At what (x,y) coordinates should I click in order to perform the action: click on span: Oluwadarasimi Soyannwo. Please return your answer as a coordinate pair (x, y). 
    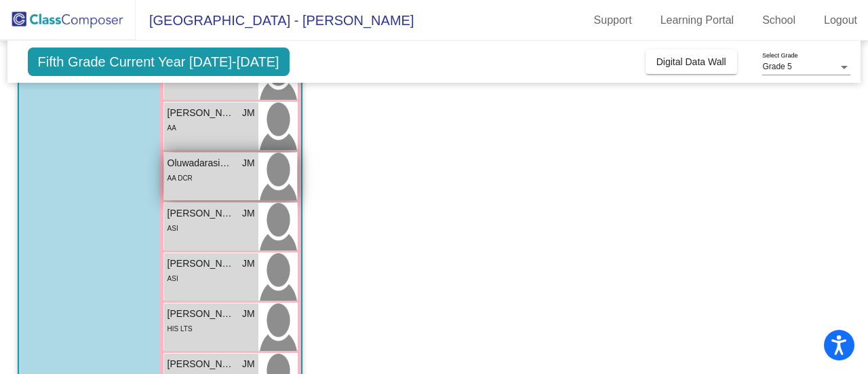
    Looking at the image, I should click on (201, 163).